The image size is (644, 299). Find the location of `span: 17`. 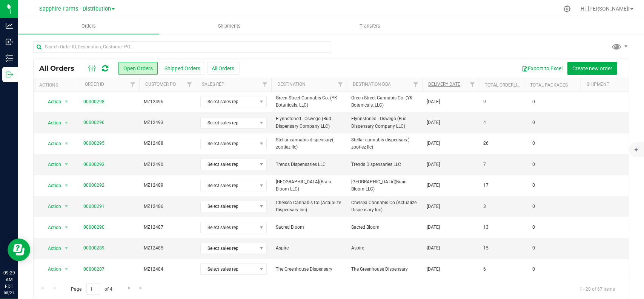

span: 17 is located at coordinates (486, 185).